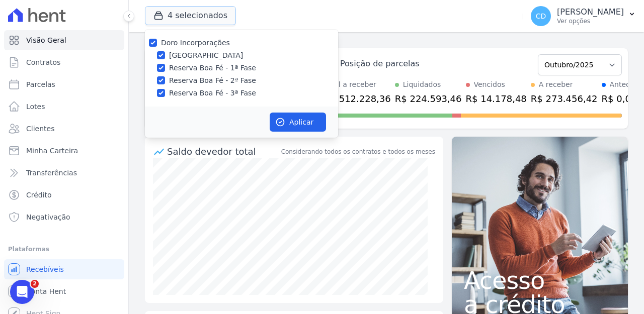  Describe the element at coordinates (357, 84) in the screenshot. I see `div: Total a receber` at that location.